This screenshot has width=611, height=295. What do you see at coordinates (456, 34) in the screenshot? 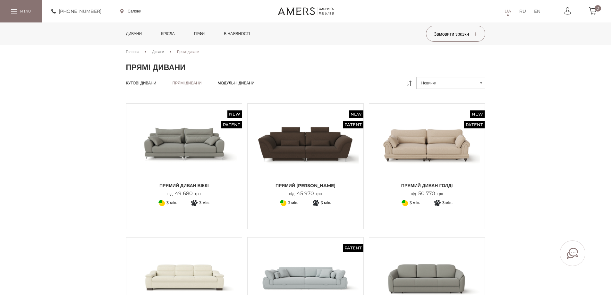
I see `span: Замовити зразки` at bounding box center [456, 34].